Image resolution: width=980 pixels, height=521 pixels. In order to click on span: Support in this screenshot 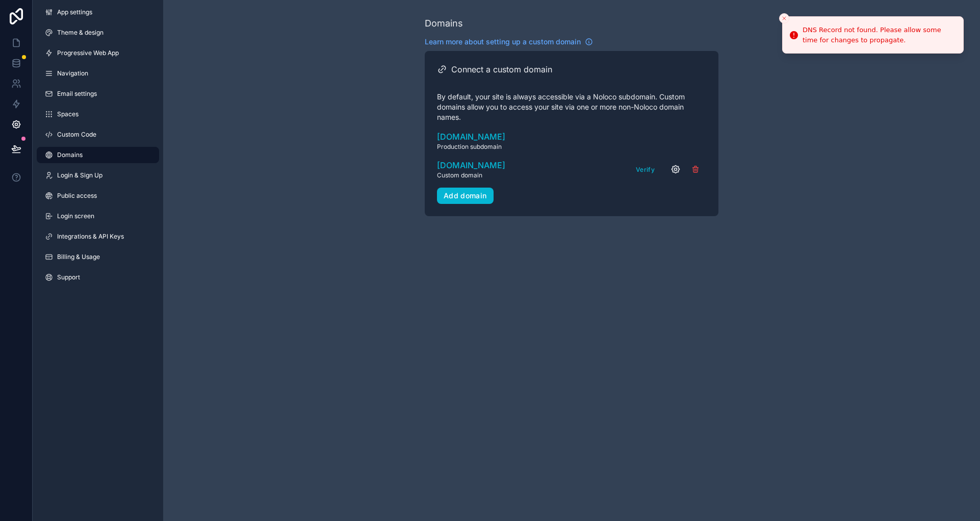, I will do `click(68, 277)`.